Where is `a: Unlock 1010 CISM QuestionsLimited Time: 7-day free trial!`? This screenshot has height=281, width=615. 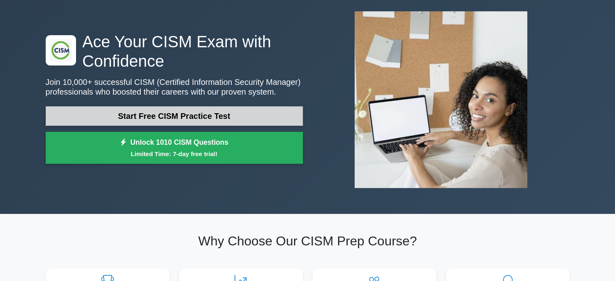
a: Unlock 1010 CISM QuestionsLimited Time: 7-day free trial! is located at coordinates (174, 148).